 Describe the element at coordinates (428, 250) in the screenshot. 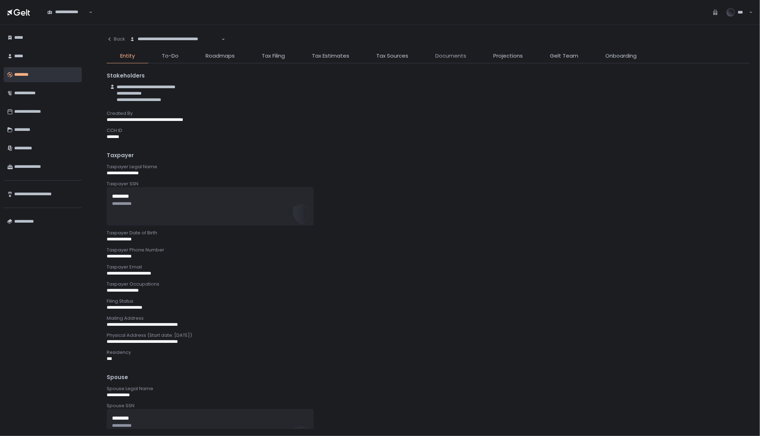

I see `div: Taxpayer Phone Number` at that location.